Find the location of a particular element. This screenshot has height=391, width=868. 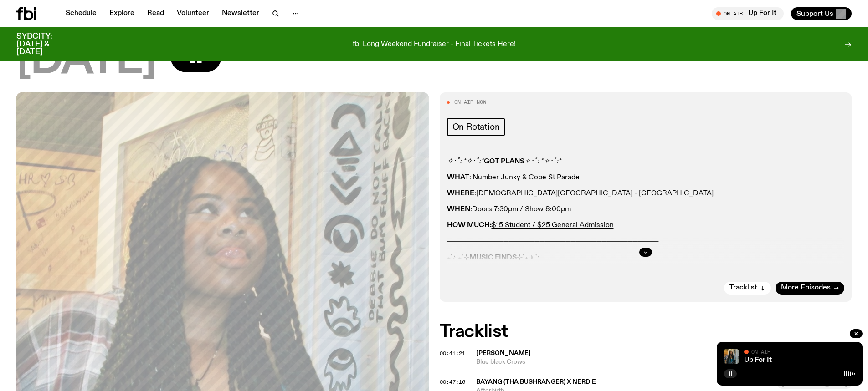

p: : Number Junky & Cope St Parade is located at coordinates (646, 177).